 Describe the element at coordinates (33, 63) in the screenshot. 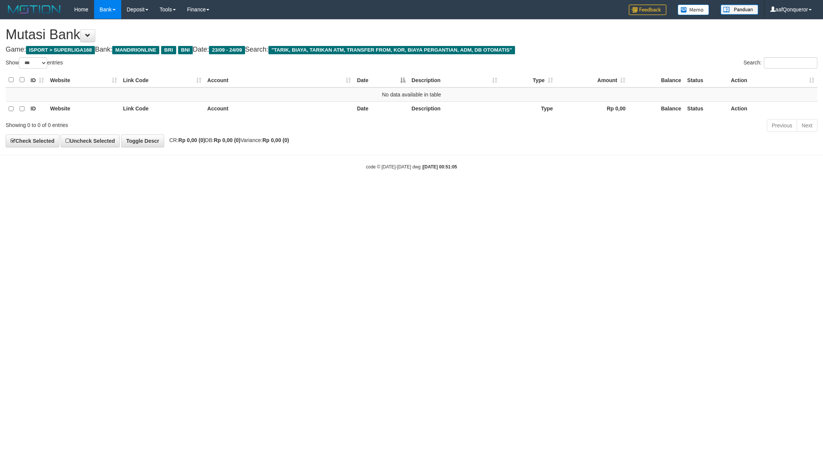

I see `select: Showentries` at that location.